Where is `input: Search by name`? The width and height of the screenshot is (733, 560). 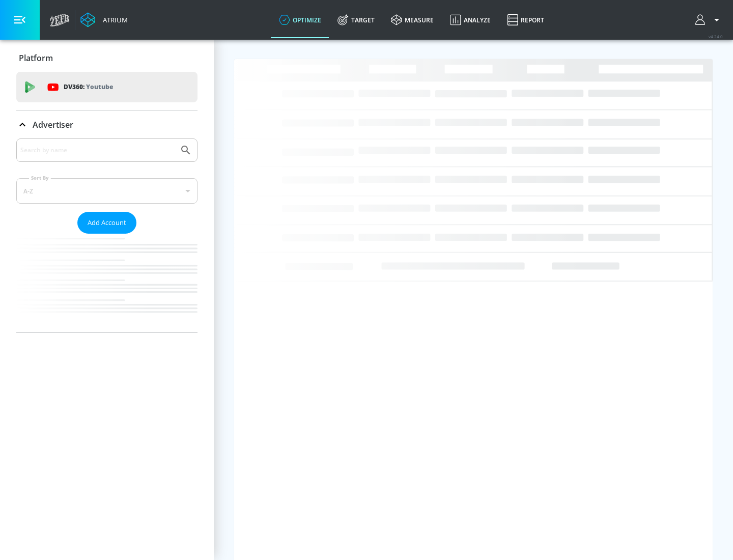
input: Search by name is located at coordinates (97, 150).